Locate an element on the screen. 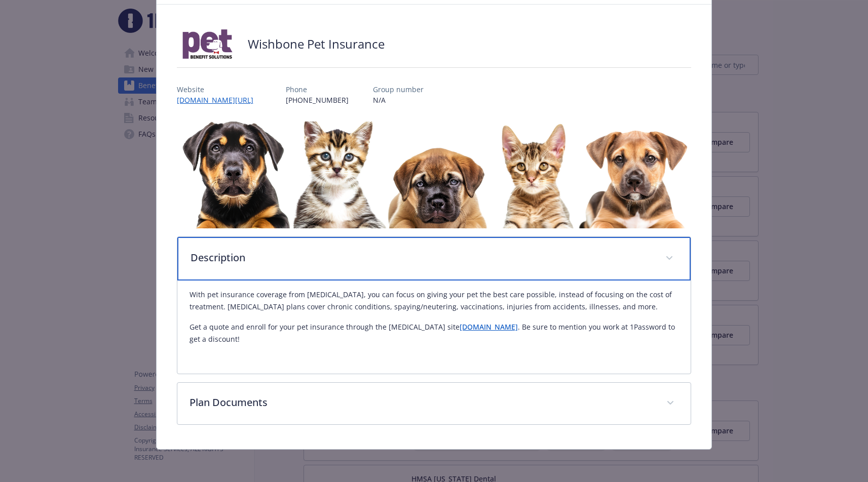 This screenshot has width=868, height=482. img: Pet Benefit Solutions is located at coordinates (207, 44).